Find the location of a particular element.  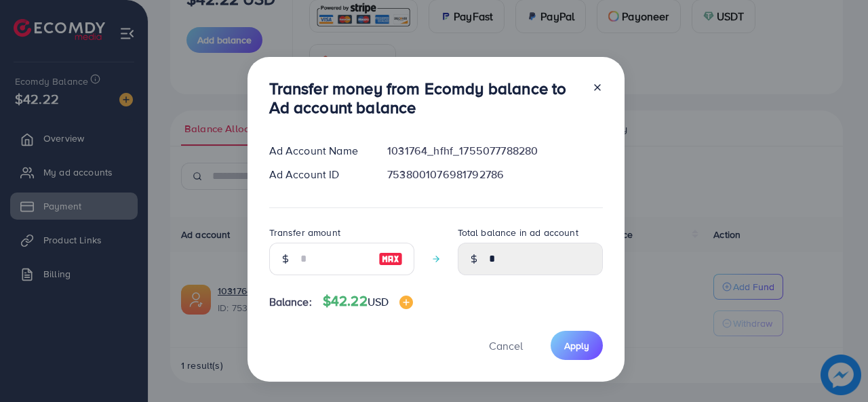

h4: $42.22 is located at coordinates (367, 301).